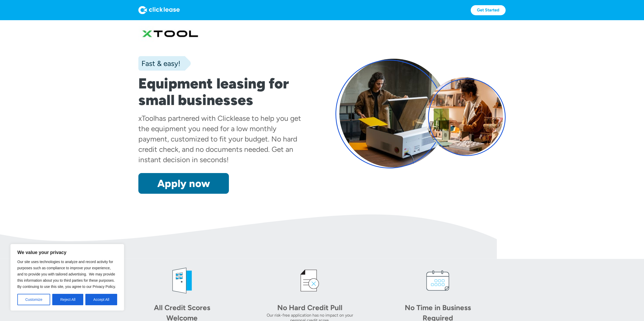 Image resolution: width=644 pixels, height=321 pixels. I want to click on img: welcome icon, so click(182, 281).